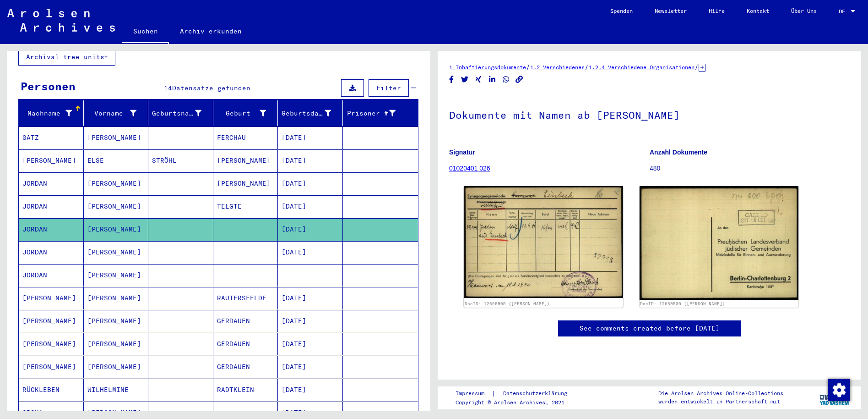 The height and width of the screenshot is (419, 868). Describe the element at coordinates (181, 113) in the screenshot. I see `mat-header-cell: Geburtsname` at that location.